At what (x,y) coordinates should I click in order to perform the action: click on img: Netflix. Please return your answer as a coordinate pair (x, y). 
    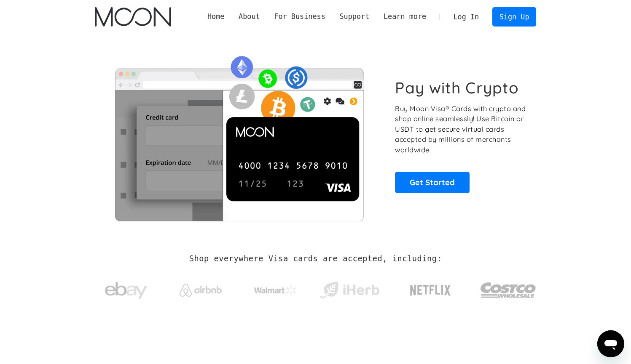
    Looking at the image, I should click on (430, 290).